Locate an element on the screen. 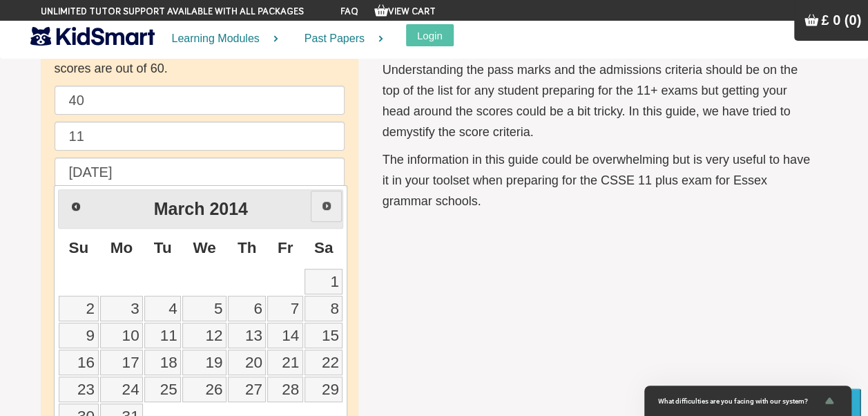 Image resolution: width=868 pixels, height=416 pixels. span: Unlimited tutor support available with all packages is located at coordinates (172, 12).